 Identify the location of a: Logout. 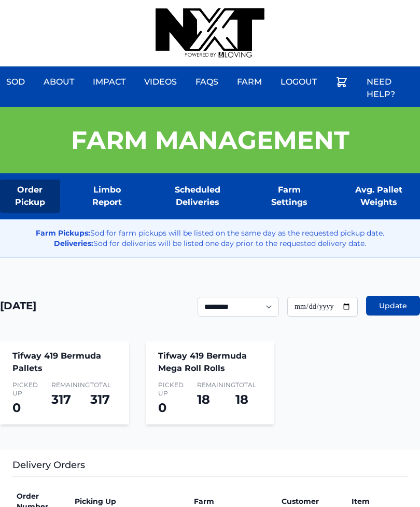
(299, 82).